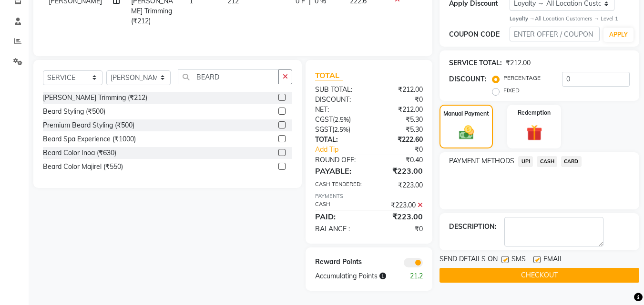 This screenshot has width=644, height=305. Describe the element at coordinates (338, 140) in the screenshot. I see `div: TOTAL:` at that location.